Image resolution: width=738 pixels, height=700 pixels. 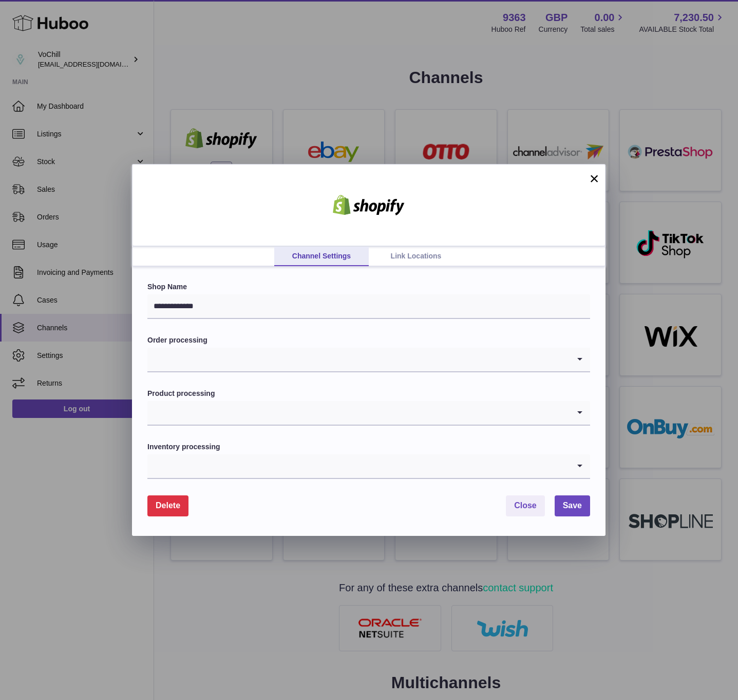 What do you see at coordinates (369, 287) in the screenshot?
I see `label: Shop Name` at bounding box center [369, 287].